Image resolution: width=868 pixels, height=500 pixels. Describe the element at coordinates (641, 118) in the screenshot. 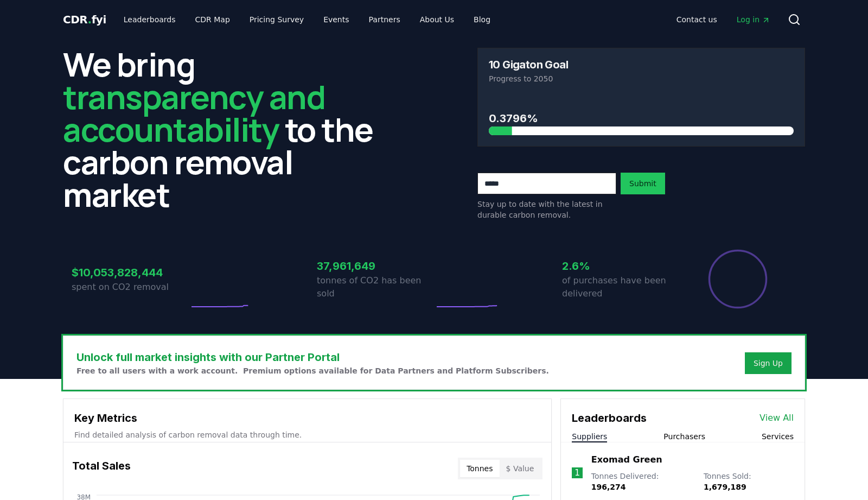

I see `h3: 0.3796%` at that location.